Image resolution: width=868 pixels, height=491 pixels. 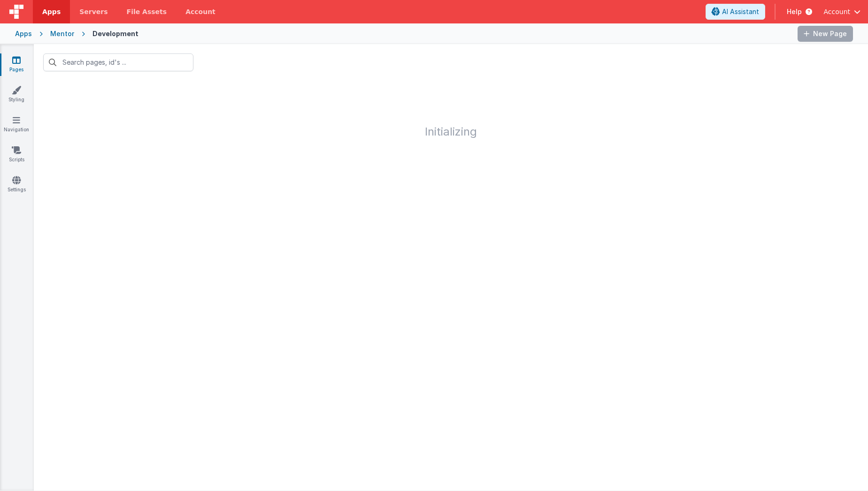 I want to click on span: AI Assistant, so click(x=740, y=12).